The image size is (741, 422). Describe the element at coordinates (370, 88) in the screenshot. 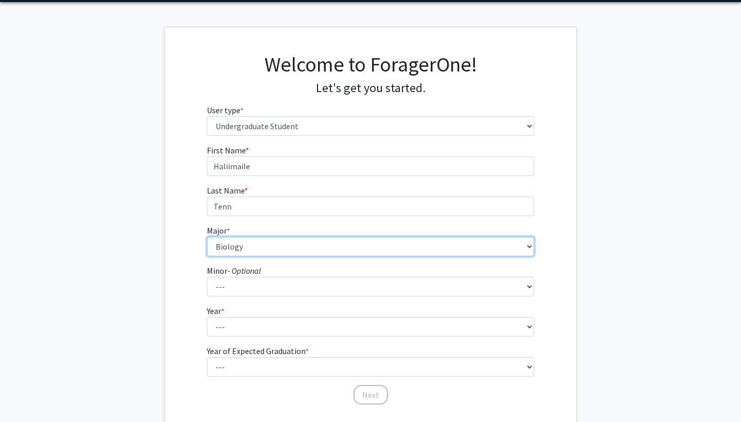

I see `h4: Let's get you started.` at that location.